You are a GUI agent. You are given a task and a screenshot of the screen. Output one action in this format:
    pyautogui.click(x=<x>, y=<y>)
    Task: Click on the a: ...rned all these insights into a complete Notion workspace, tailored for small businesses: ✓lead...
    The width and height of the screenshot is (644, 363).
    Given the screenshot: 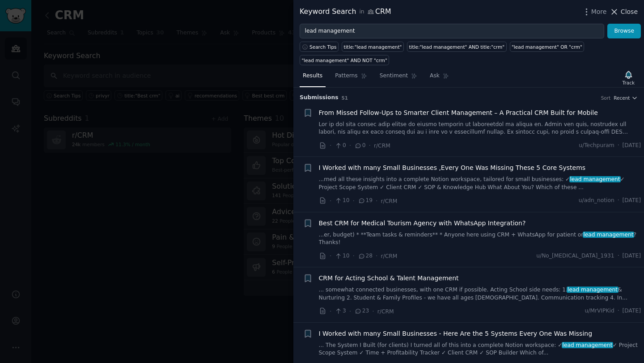 What is the action you would take?
    pyautogui.click(x=480, y=183)
    